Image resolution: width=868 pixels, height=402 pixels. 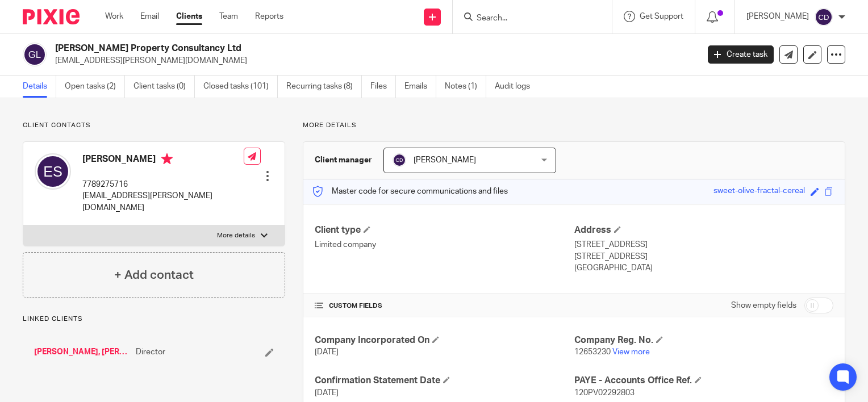 I want to click on a: Emails, so click(x=420, y=86).